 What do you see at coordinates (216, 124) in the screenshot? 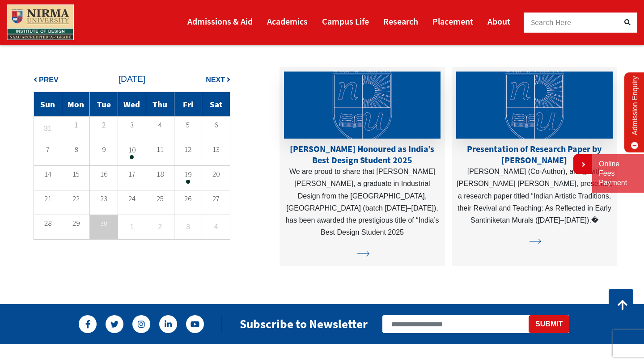
I see `p: 6` at bounding box center [216, 124].